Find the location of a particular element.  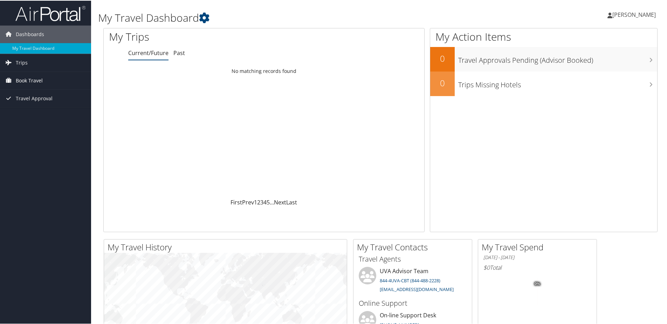

a: 3 is located at coordinates (262, 201).